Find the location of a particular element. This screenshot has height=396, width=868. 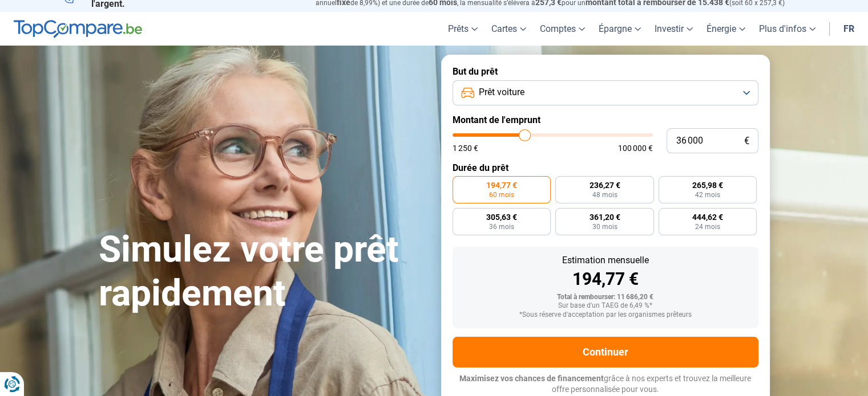

span: 36 mois is located at coordinates (501, 227).